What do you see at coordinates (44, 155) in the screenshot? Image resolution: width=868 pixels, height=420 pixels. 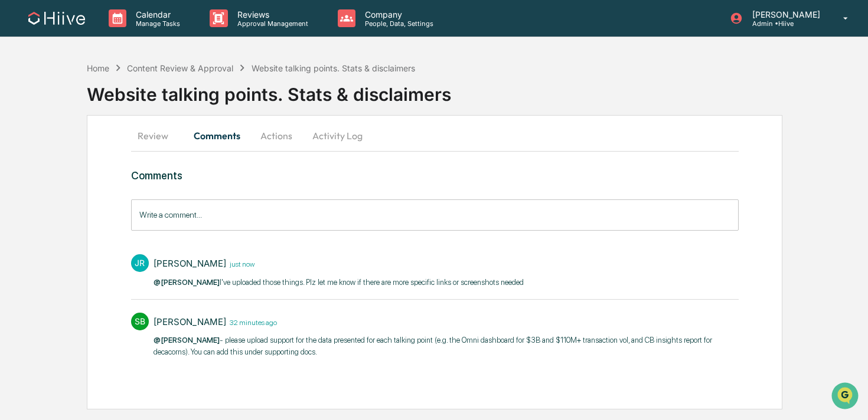 I see `a: 🖐️Preclearance` at bounding box center [44, 155].